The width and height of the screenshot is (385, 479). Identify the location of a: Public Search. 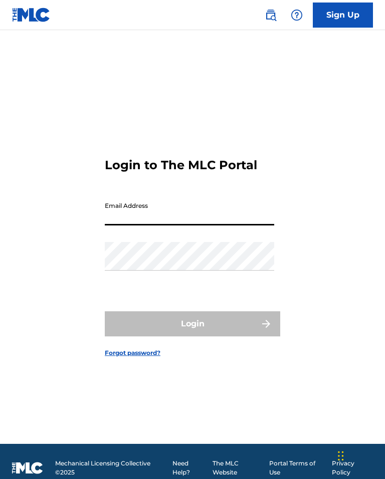
(271, 15).